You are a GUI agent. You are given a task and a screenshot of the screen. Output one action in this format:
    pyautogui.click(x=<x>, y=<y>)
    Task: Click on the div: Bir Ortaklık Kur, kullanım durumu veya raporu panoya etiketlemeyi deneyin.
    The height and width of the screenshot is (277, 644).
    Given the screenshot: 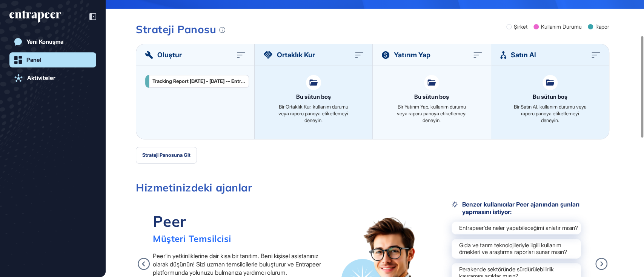 What is the action you would take?
    pyautogui.click(x=313, y=114)
    